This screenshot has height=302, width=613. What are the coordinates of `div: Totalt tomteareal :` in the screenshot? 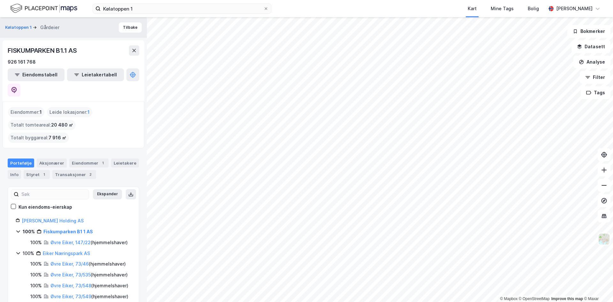 It's located at (42, 125).